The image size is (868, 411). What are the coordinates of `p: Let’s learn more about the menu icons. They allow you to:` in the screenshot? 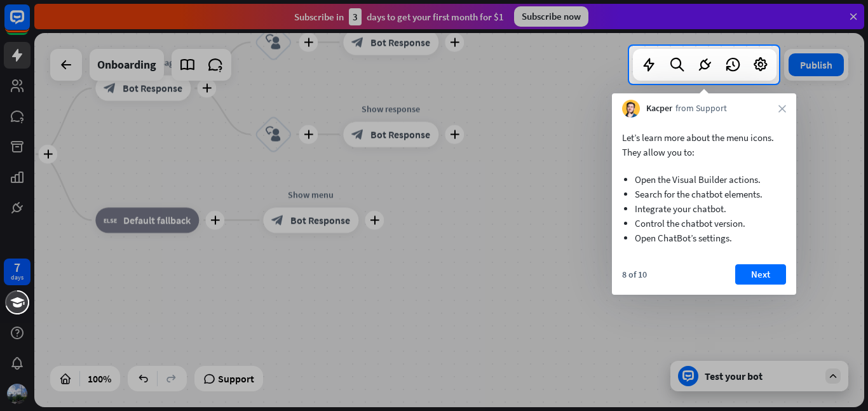 It's located at (704, 145).